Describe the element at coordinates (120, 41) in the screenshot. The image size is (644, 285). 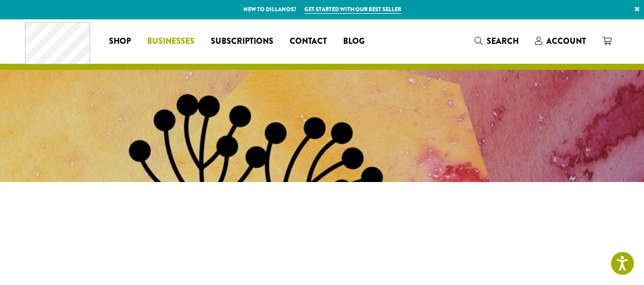
I see `span: Shop` at that location.